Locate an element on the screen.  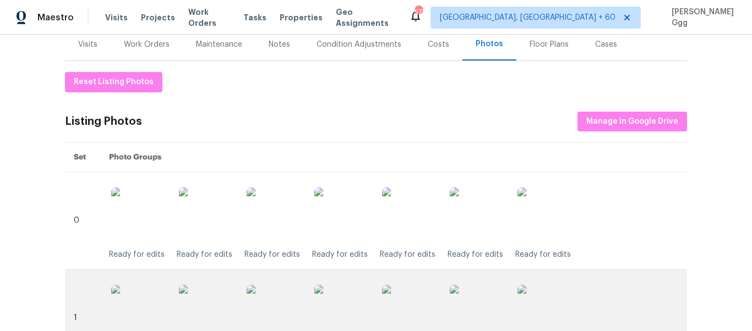
div: Costs is located at coordinates (438, 45).